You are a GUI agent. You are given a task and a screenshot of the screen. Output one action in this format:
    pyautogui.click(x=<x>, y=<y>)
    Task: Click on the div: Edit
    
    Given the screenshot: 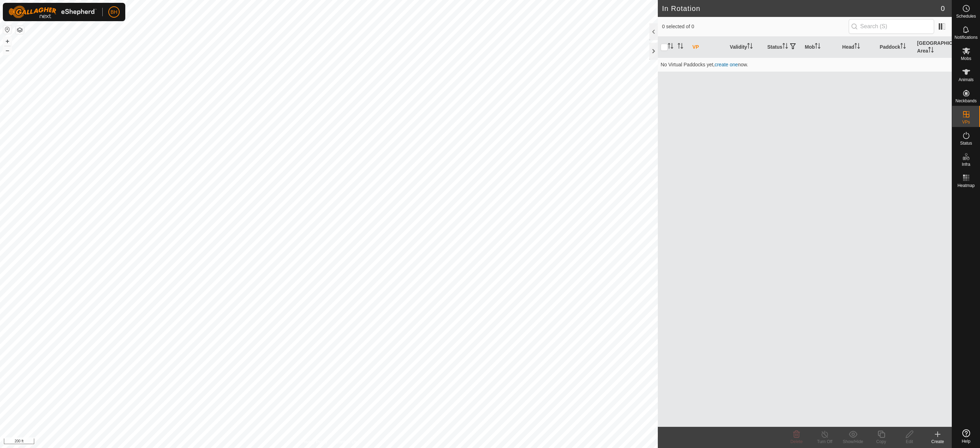 What is the action you would take?
    pyautogui.click(x=909, y=442)
    